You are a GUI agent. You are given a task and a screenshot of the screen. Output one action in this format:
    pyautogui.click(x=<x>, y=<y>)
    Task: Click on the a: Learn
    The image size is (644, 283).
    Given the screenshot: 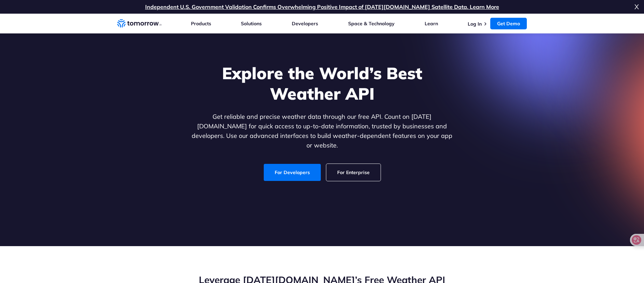 What is the action you would take?
    pyautogui.click(x=431, y=23)
    